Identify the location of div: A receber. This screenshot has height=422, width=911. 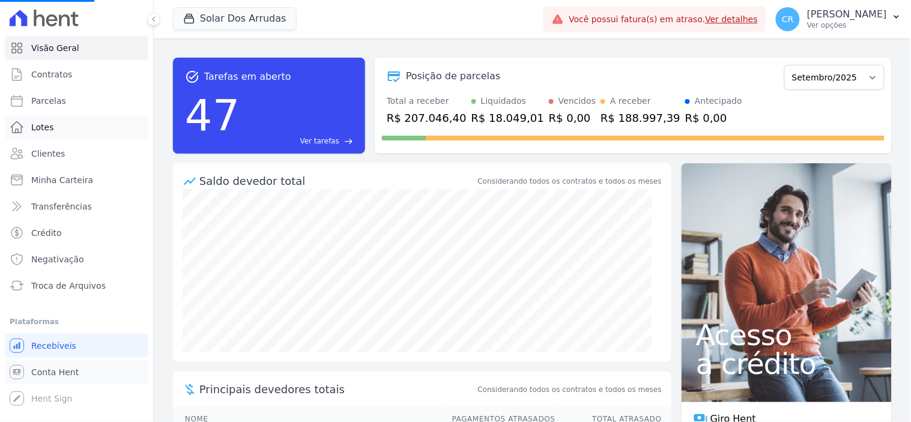
(630, 101).